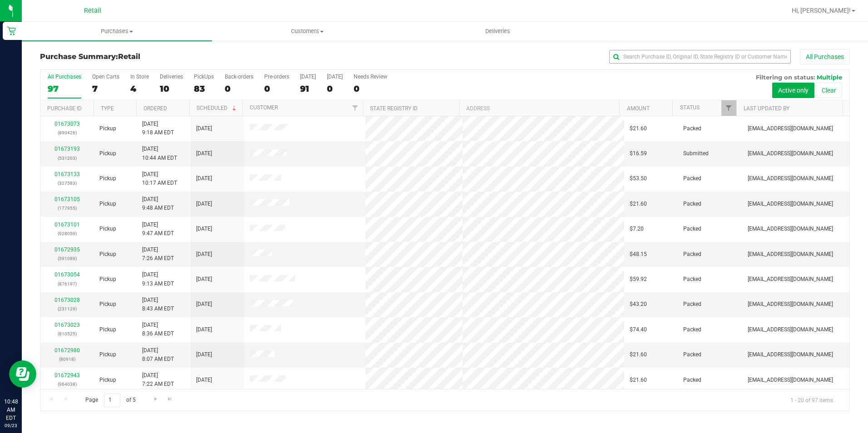 This screenshot has height=433, width=868. What do you see at coordinates (306, 31) in the screenshot?
I see `span: Customers` at bounding box center [306, 31].